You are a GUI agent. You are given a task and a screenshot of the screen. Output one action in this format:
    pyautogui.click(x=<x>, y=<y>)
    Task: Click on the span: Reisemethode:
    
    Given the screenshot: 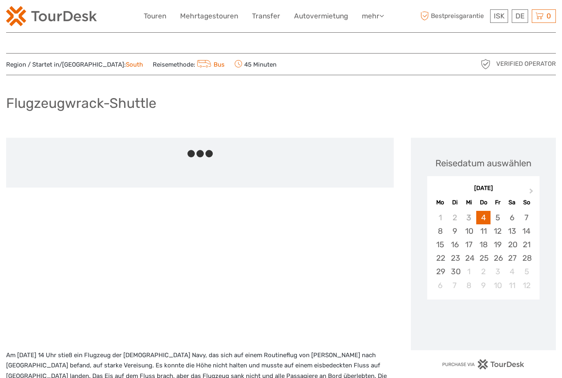 What is the action you would take?
    pyautogui.click(x=189, y=64)
    